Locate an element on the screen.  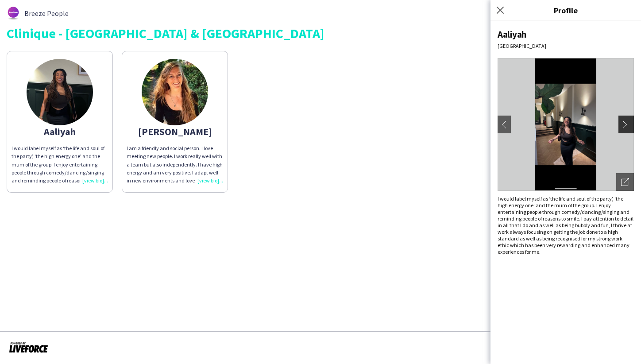
img: thumb-62876bd588459.png is located at coordinates (13, 13).